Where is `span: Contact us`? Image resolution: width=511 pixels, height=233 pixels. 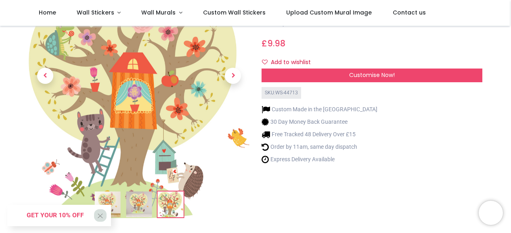
span: Contact us is located at coordinates (410, 13).